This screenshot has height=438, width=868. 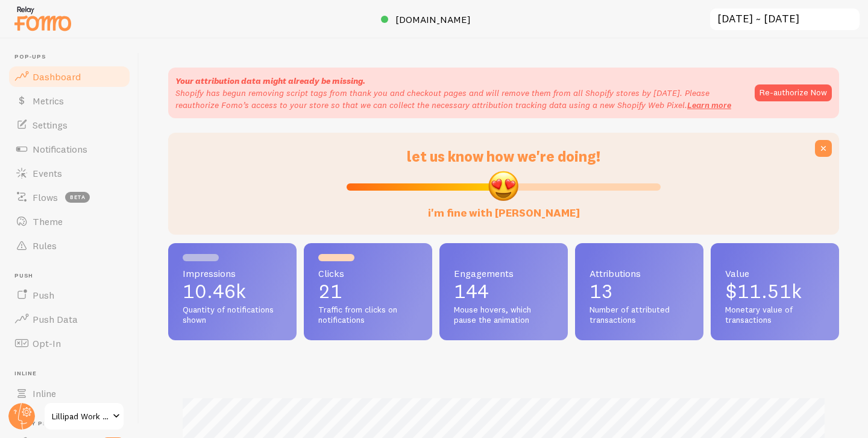 I want to click on span: Pop-ups, so click(x=73, y=57).